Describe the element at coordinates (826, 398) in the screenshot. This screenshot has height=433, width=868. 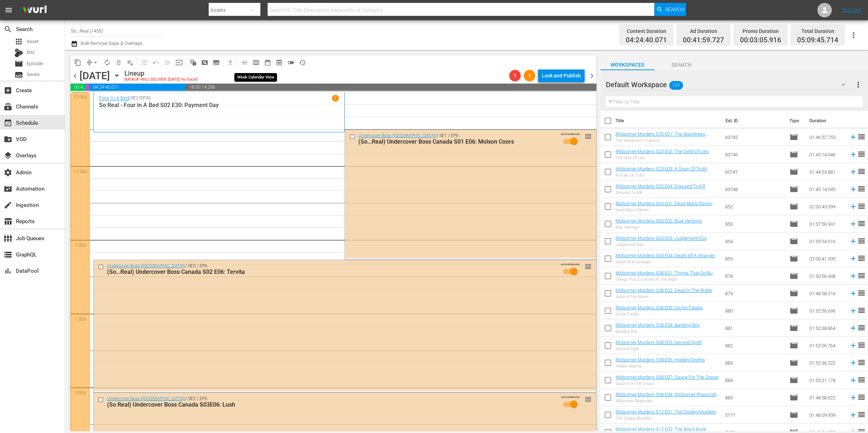
I see `td: 01:48:58.622` at that location.